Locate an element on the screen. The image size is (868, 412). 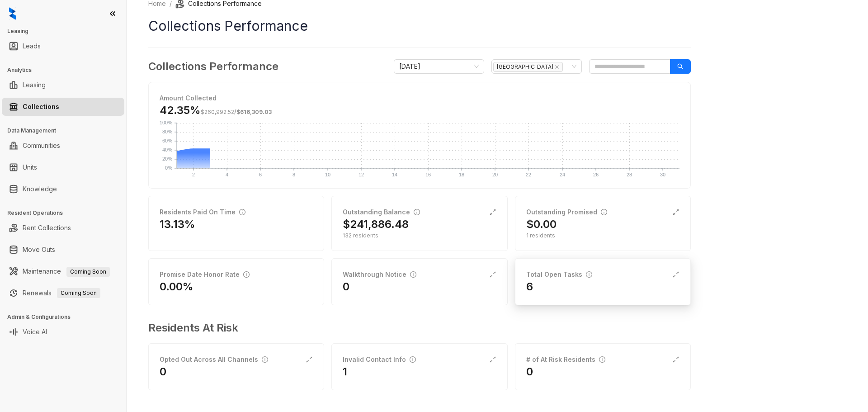
h3: 42.35% is located at coordinates (216, 110).